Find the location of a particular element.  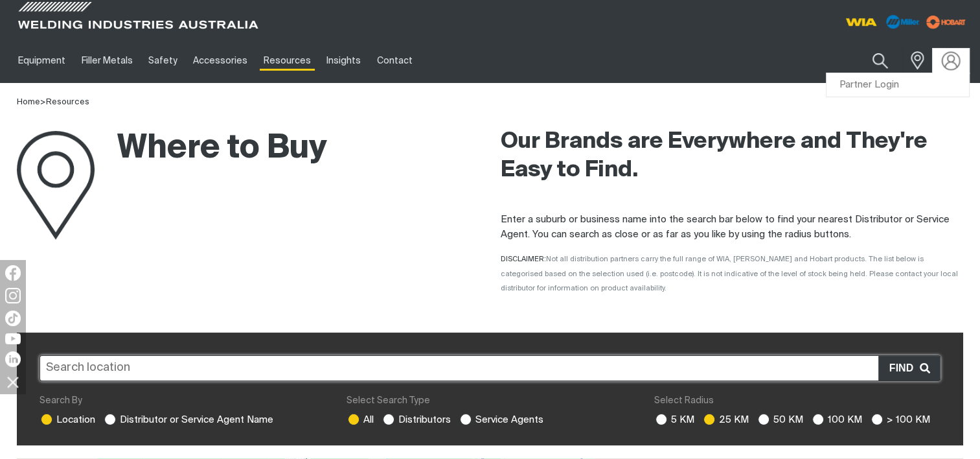

span: Find is located at coordinates (904, 368).